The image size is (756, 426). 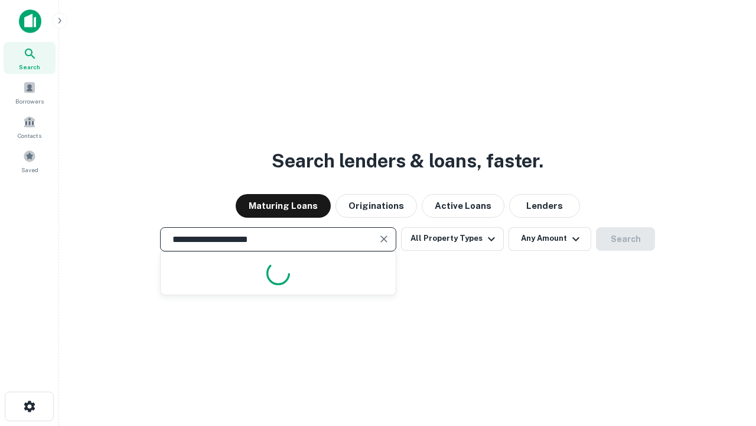 I want to click on button: All Property Types, so click(x=453, y=239).